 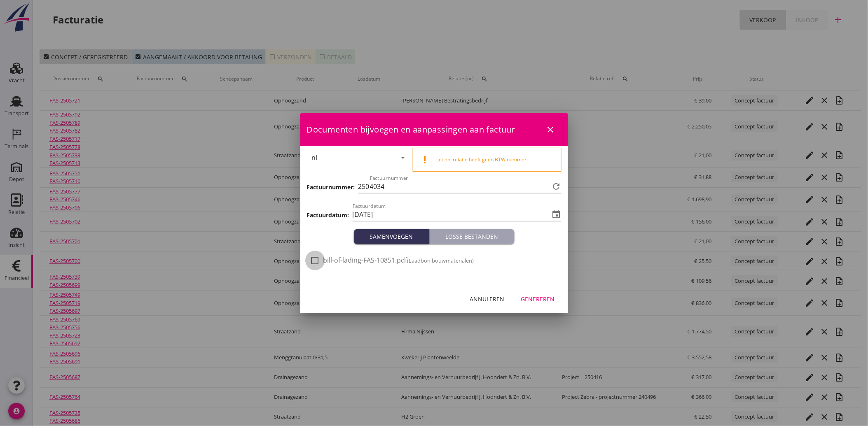 What do you see at coordinates (403, 158) in the screenshot?
I see `i: arrow_drop_down` at bounding box center [403, 158].